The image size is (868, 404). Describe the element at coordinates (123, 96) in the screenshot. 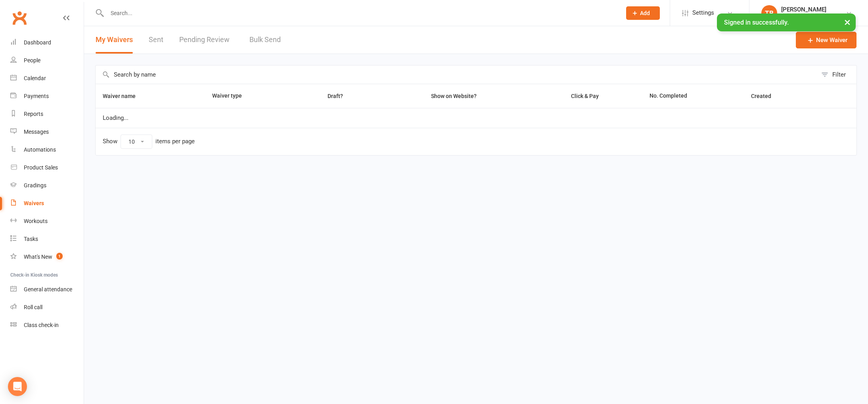

I see `button: Waiver name` at that location.